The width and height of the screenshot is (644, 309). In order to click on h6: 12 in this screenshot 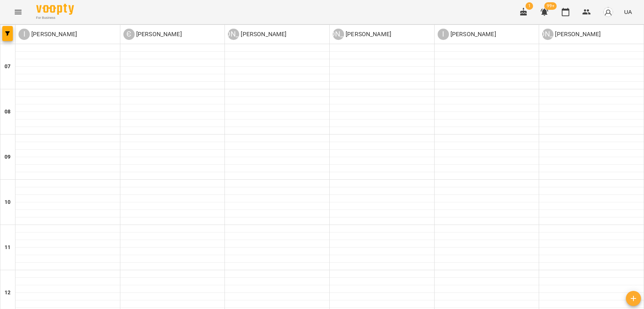, I will do `click(7, 293)`.